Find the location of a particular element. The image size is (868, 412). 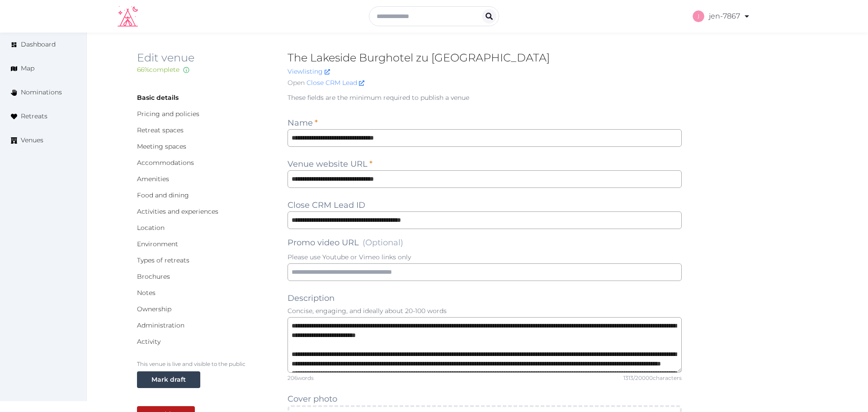

div: 1313 / 20000 characters is located at coordinates (652, 378).